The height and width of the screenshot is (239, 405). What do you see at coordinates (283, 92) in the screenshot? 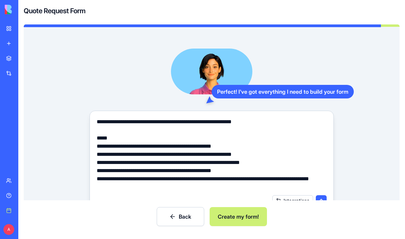
I see `div: Perfect! I've got everything I need to build your form` at bounding box center [283, 92].